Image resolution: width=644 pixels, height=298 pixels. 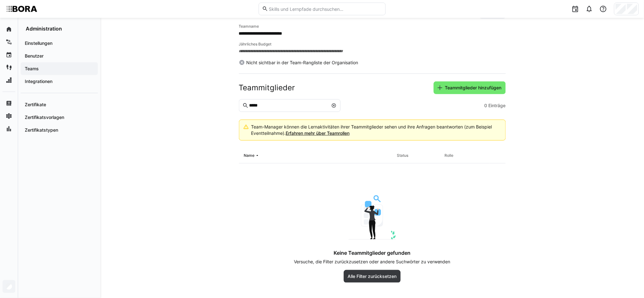 I want to click on div: Name, so click(x=249, y=156).